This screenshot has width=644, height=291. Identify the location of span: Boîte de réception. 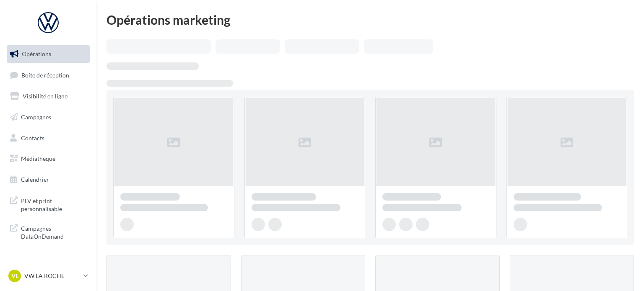
(45, 75).